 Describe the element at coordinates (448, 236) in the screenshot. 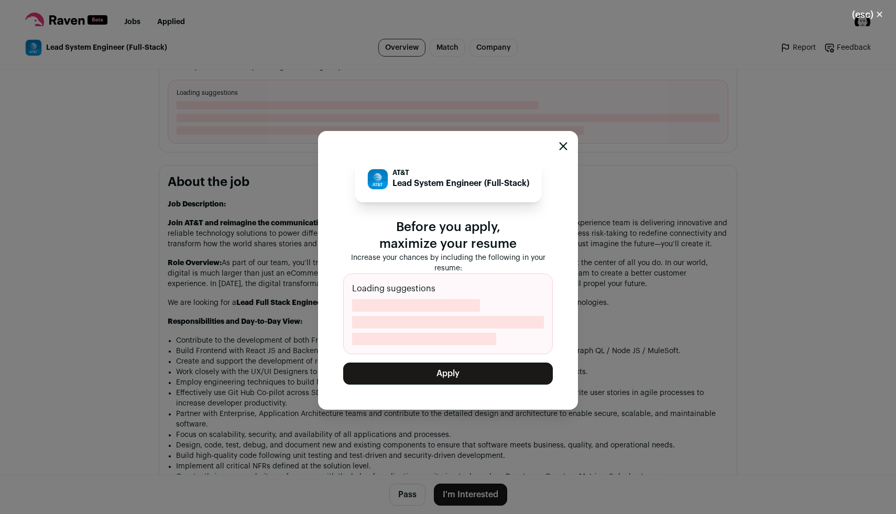

I see `p: Before you apply, maximize your resume` at that location.